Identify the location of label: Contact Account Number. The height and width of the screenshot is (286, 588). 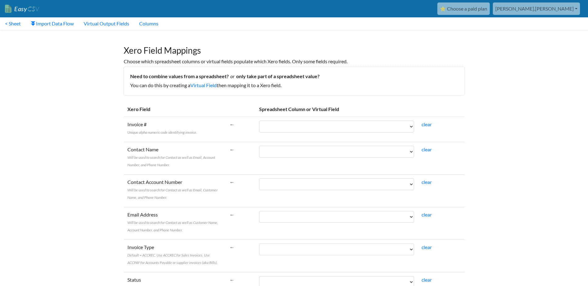
(175, 189).